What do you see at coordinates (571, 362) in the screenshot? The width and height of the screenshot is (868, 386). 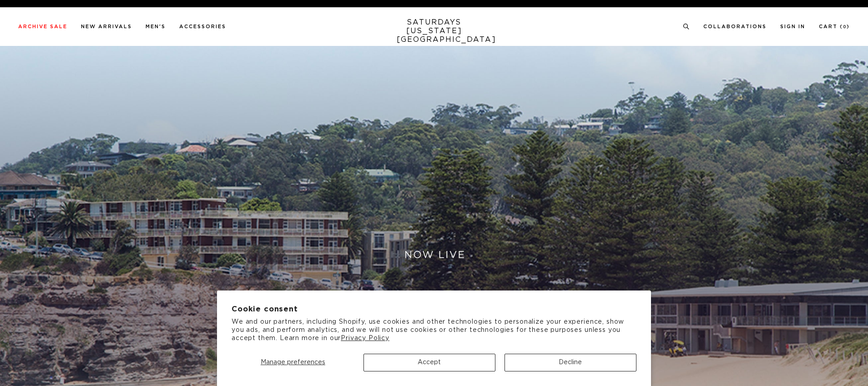 I see `button: Decline` at bounding box center [571, 362].